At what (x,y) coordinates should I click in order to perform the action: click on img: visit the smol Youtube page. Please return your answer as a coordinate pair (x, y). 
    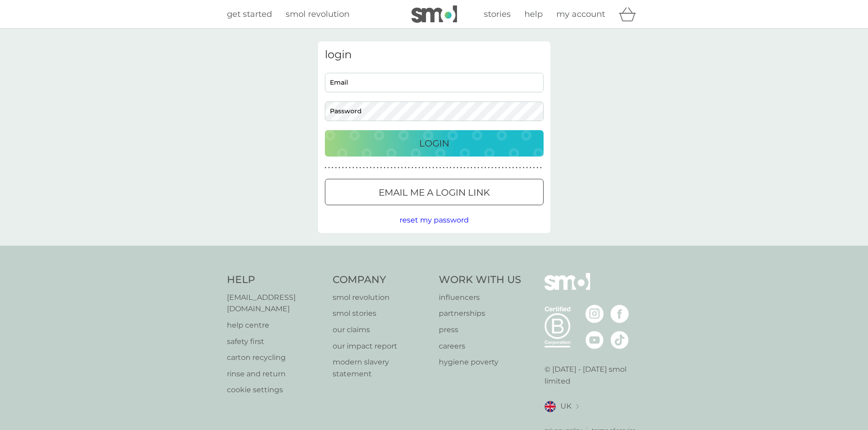
    Looking at the image, I should click on (595, 340).